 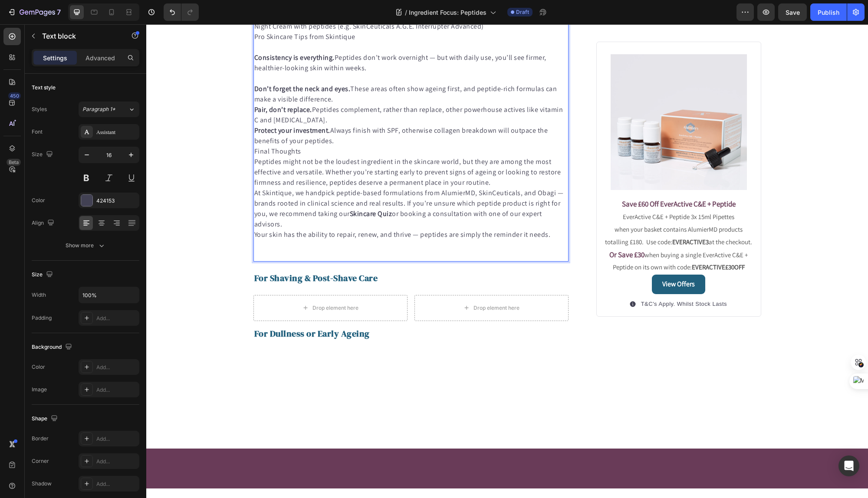 What do you see at coordinates (58, 12) in the screenshot?
I see `p: 7` at bounding box center [58, 12].